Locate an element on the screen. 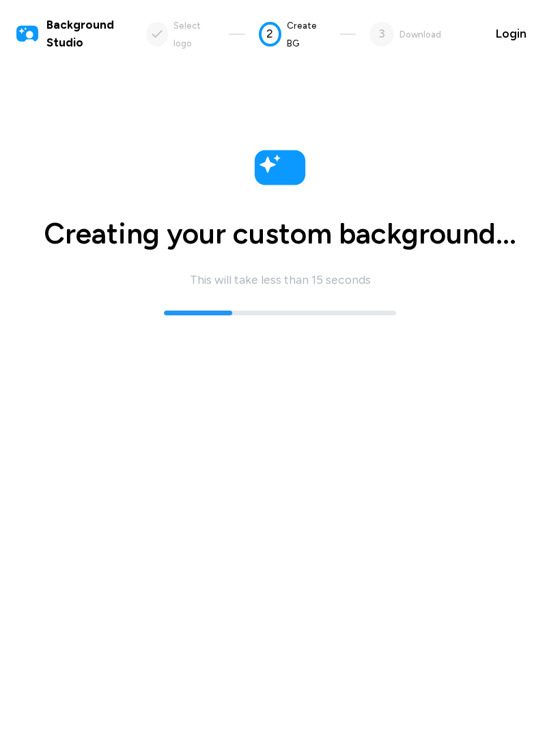 This screenshot has height=734, width=560. span: Download is located at coordinates (420, 34).